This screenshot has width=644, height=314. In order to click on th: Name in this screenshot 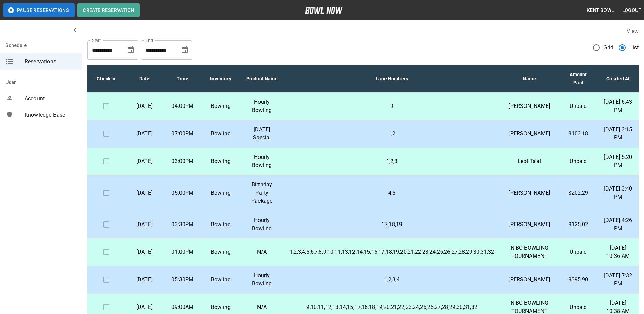, I will do `click(529, 78)`.